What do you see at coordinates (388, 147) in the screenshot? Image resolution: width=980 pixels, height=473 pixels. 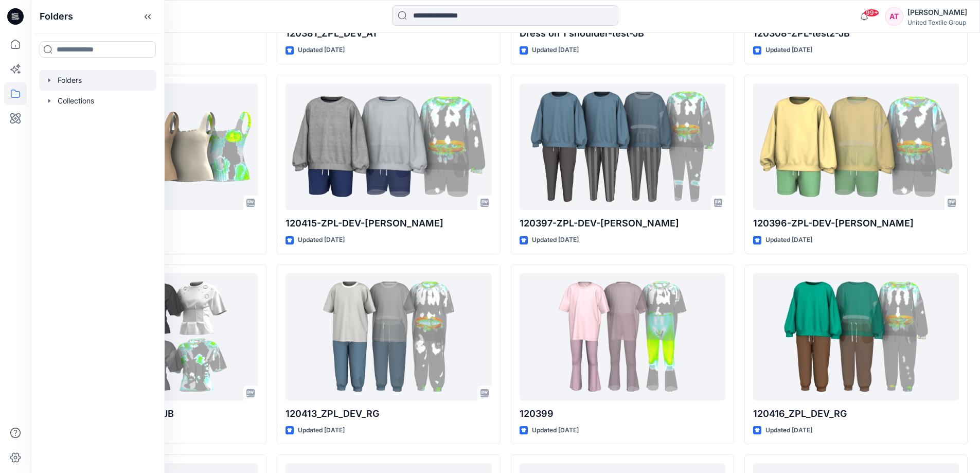 I see `a: 120415-ZPL-DEV-RG-JB` at bounding box center [388, 147].